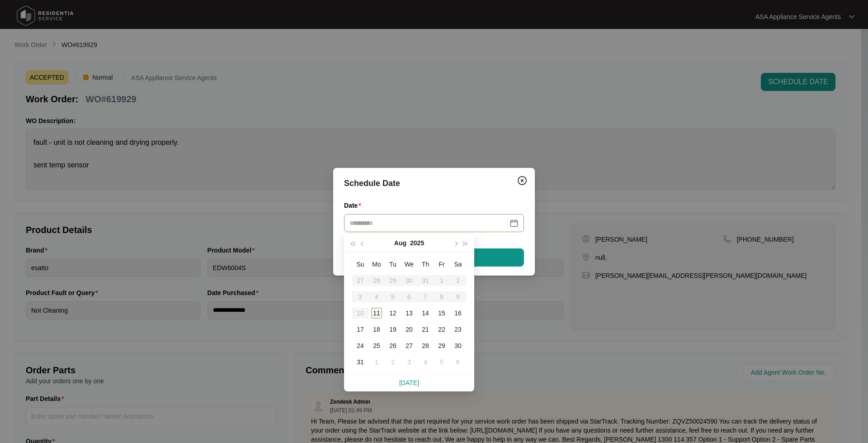 The image size is (868, 443). What do you see at coordinates (355, 205) in the screenshot?
I see `label: Date` at bounding box center [355, 205].